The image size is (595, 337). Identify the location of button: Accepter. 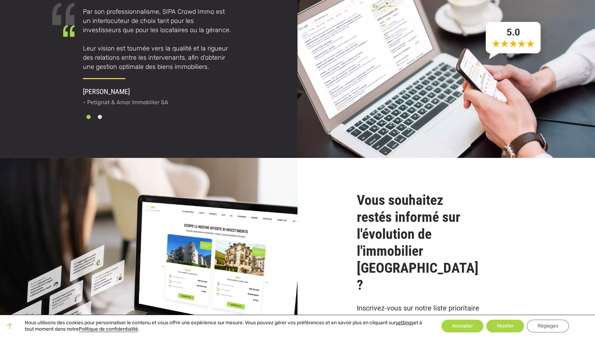
(462, 326).